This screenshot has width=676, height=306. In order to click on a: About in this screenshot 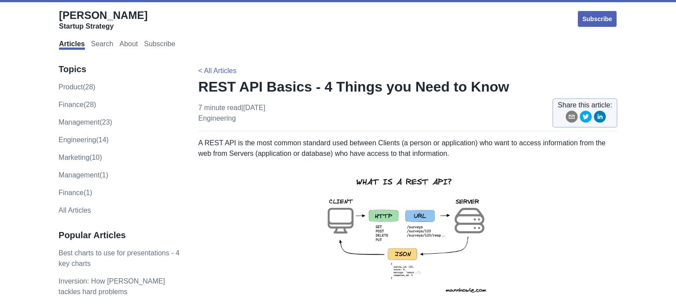, I will do `click(129, 45)`.